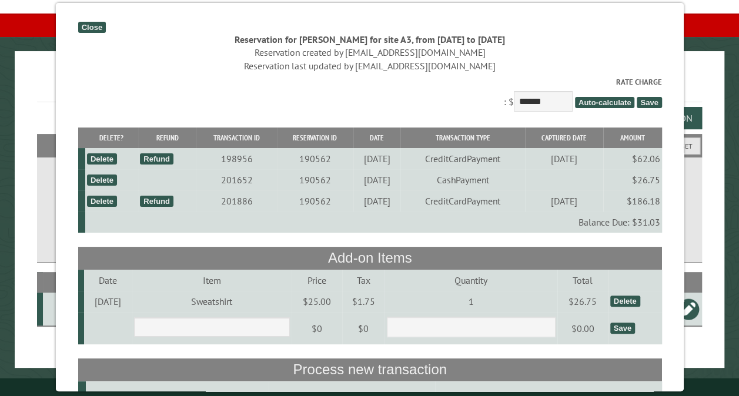 Image resolution: width=739 pixels, height=396 pixels. Describe the element at coordinates (373, 222) in the screenshot. I see `td: Balance Due: $31.03` at that location.